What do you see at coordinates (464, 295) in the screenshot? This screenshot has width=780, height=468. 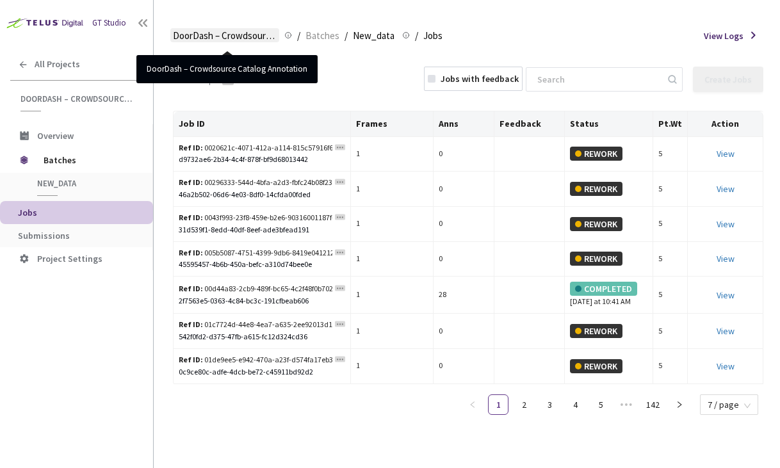 I see `td: 28` at bounding box center [464, 295].